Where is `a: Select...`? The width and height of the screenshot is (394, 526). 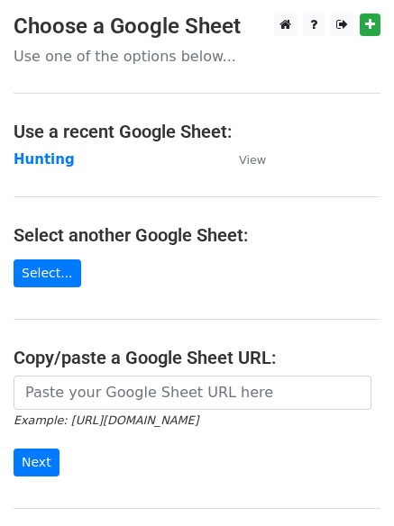
a: Select... is located at coordinates (47, 273).